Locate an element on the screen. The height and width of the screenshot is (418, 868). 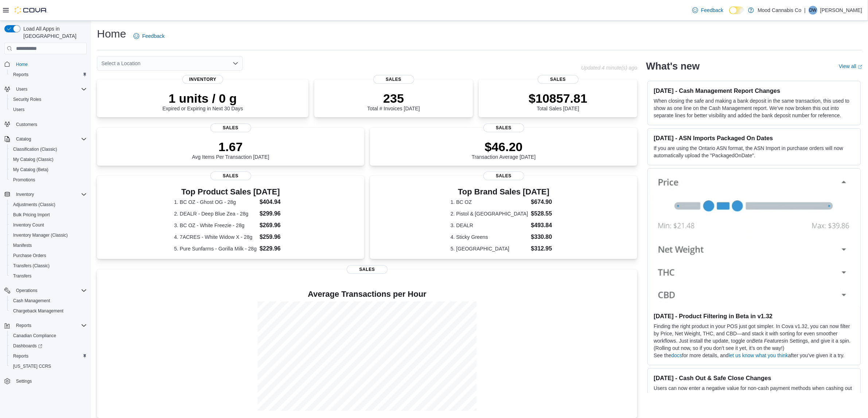
dt: 4. Sticky Greens is located at coordinates (489, 237).